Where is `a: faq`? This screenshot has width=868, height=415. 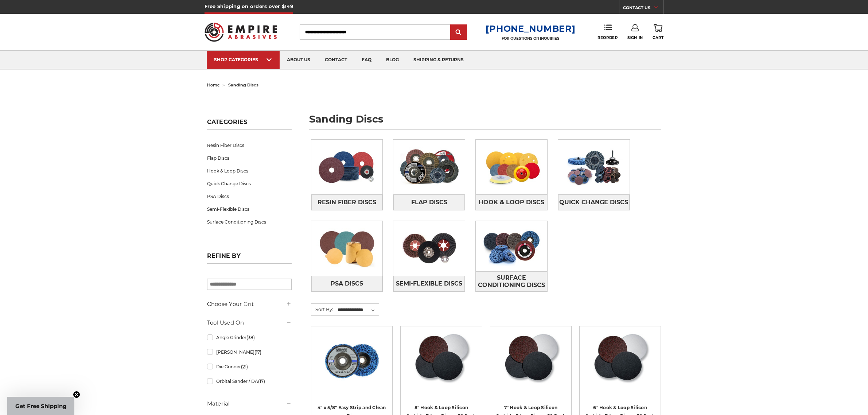 a: faq is located at coordinates (367, 60).